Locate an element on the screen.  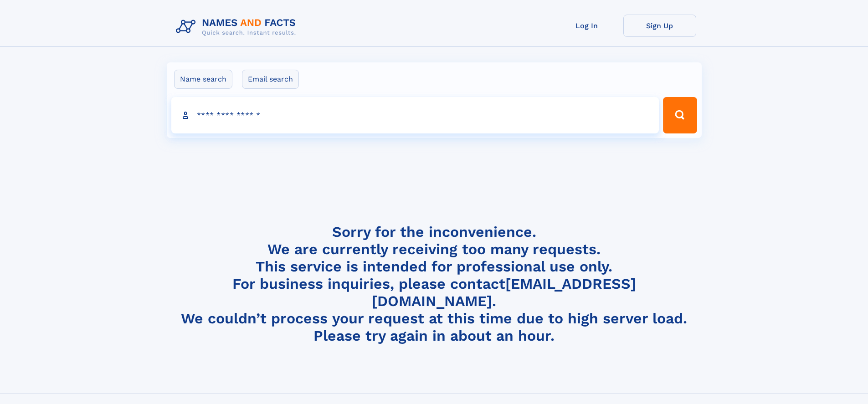
h4: Sorry for the inconvenience. We are currently receiving too many requests. This service is intend... is located at coordinates (434, 283).